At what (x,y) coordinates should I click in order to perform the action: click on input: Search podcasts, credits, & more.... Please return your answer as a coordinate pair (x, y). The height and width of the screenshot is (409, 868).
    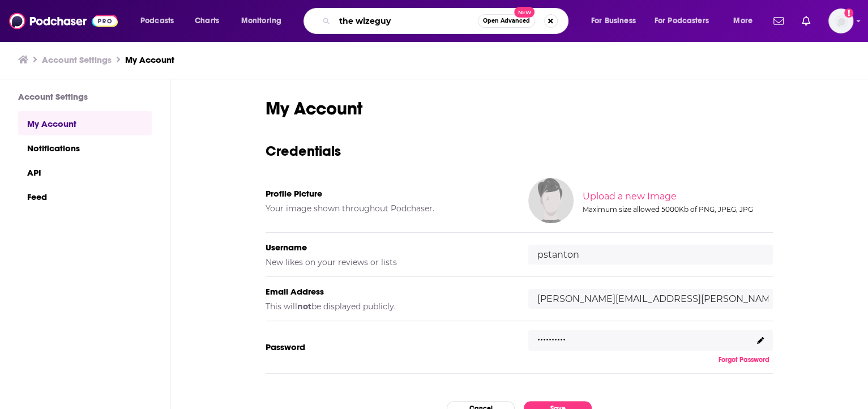
    Looking at the image, I should click on (406, 21).